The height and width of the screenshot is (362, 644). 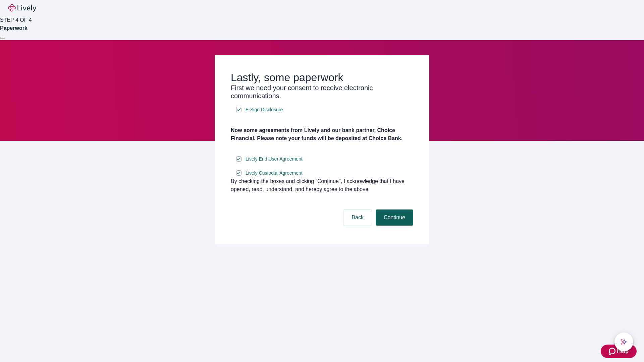 What do you see at coordinates (322, 185) in the screenshot?
I see `div: By checking the boxes and clicking “Continue", I acknowledge that I have opened, read, understand...` at bounding box center [322, 185].